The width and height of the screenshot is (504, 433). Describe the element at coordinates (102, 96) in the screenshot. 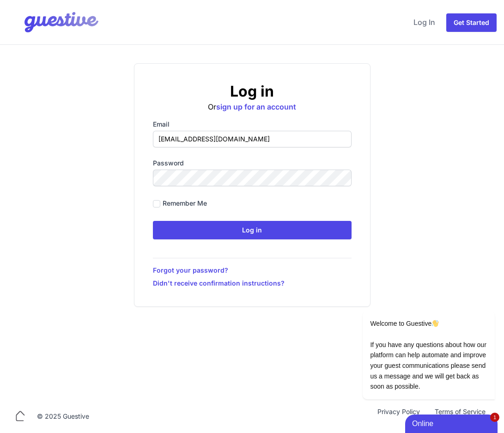

I see `img: :wave:` at that location.